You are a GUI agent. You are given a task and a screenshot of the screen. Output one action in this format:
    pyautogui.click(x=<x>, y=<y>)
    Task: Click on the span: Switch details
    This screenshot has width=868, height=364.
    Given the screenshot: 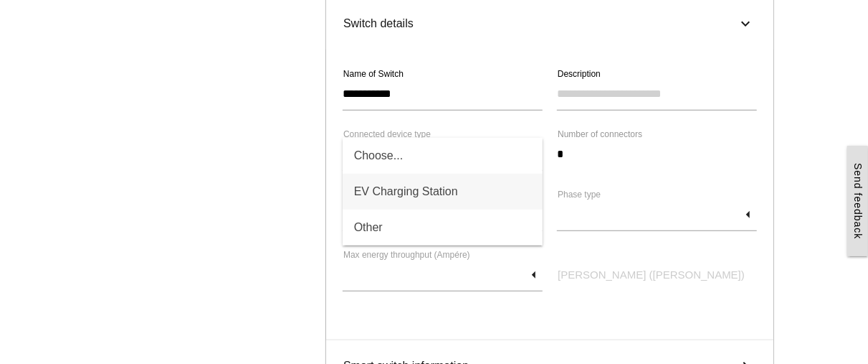 What is the action you would take?
    pyautogui.click(x=379, y=24)
    